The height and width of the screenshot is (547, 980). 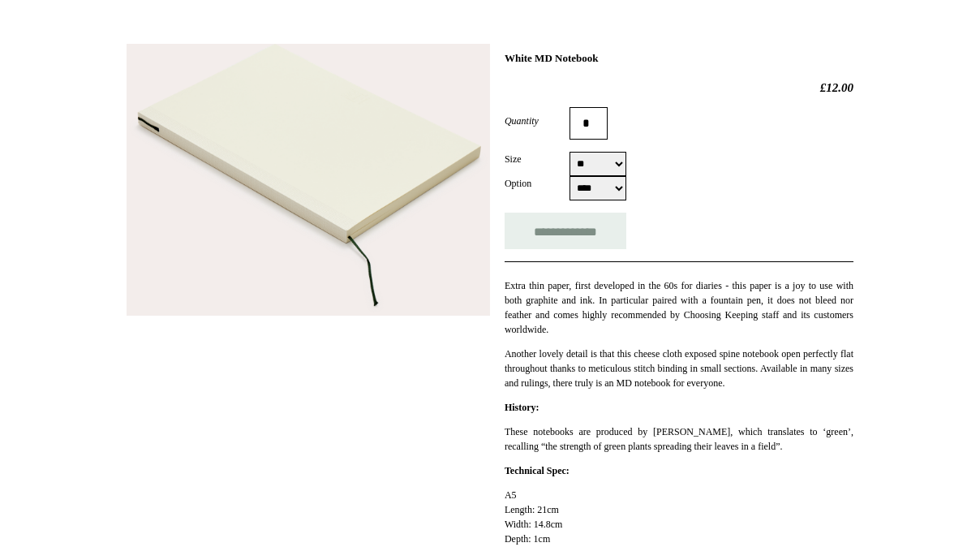 What do you see at coordinates (679, 307) in the screenshot?
I see `p: Extra thin paper, first developed in the 60s for diaries - this paper is a joy to use with both g...` at bounding box center [679, 307].